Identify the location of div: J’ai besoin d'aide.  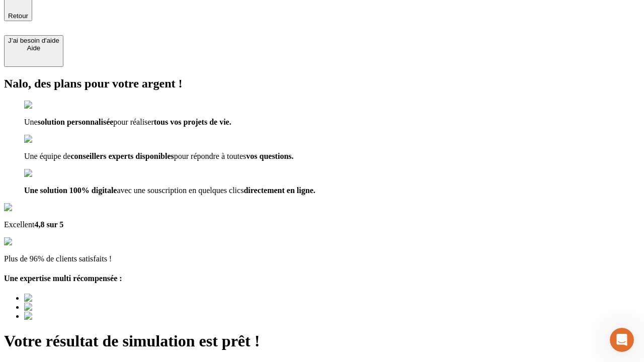
(33, 40).